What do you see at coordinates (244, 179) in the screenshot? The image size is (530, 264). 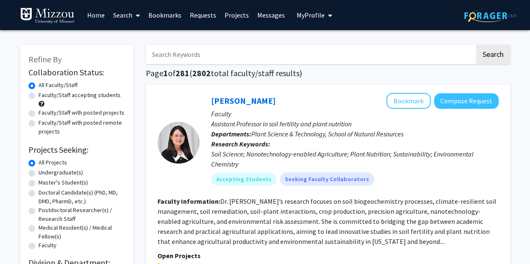 I see `mat-chip: Accepting Students` at bounding box center [244, 179].